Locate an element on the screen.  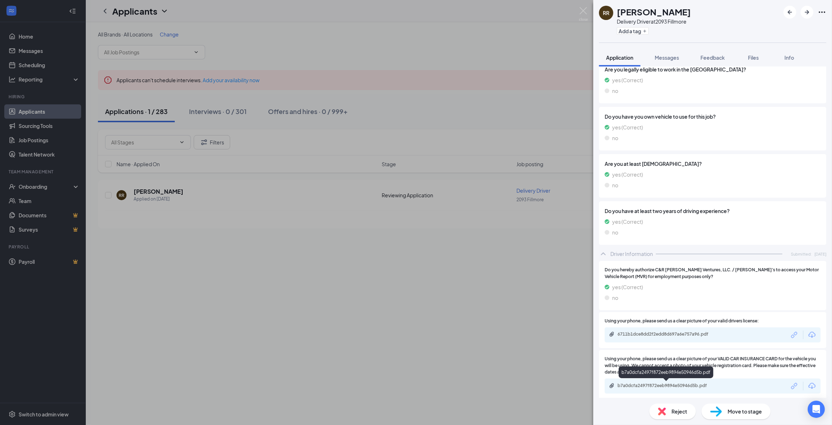
span: Do you have you own vehicle to use for this job? is located at coordinates (713, 117).